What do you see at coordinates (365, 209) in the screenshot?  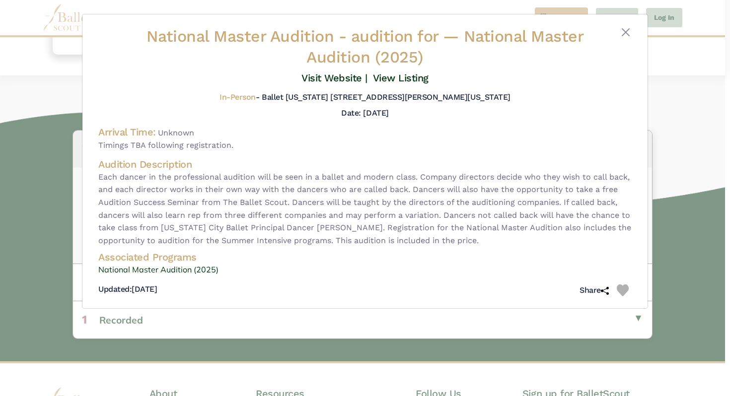 I see `span: Each dancer in the professional audition will be seen in a ballet and modern class. Company direc...` at bounding box center [365, 209].